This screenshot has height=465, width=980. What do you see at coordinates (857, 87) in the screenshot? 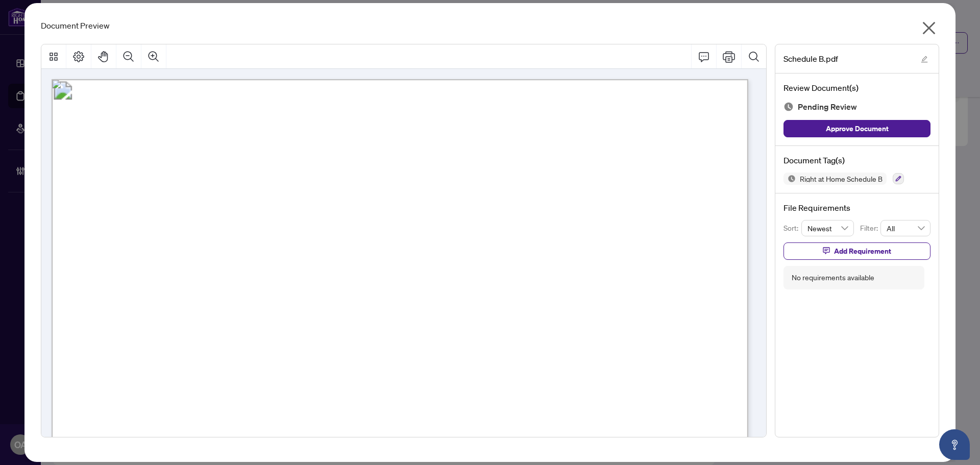
I see `h4: Review Document(s)` at bounding box center [857, 87].